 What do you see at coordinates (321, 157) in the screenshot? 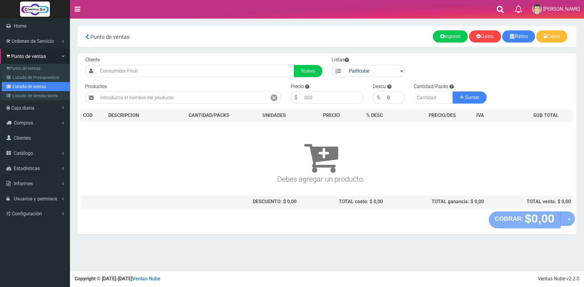
I see `h3: Debes agregar un producto.` at bounding box center [321, 157].